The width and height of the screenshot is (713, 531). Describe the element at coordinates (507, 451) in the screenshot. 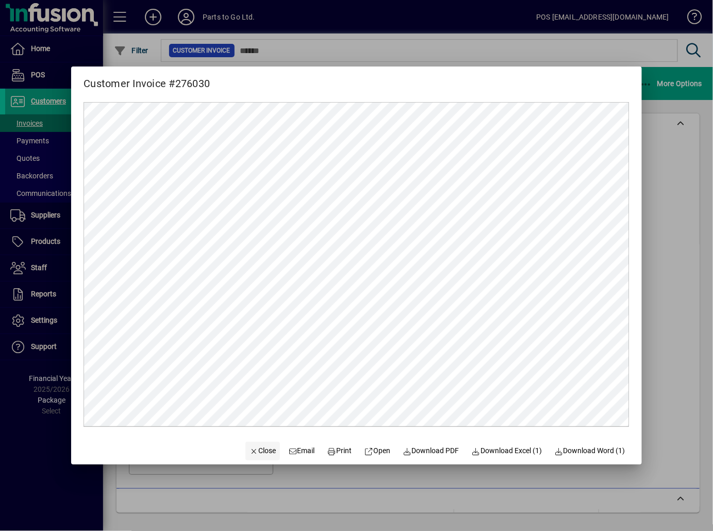

I see `button: Download Excel (1)` at that location.